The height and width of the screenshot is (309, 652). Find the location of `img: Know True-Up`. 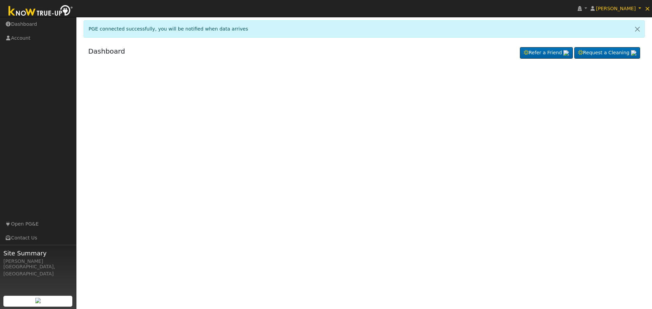

img: Know True-Up is located at coordinates (41, 11).